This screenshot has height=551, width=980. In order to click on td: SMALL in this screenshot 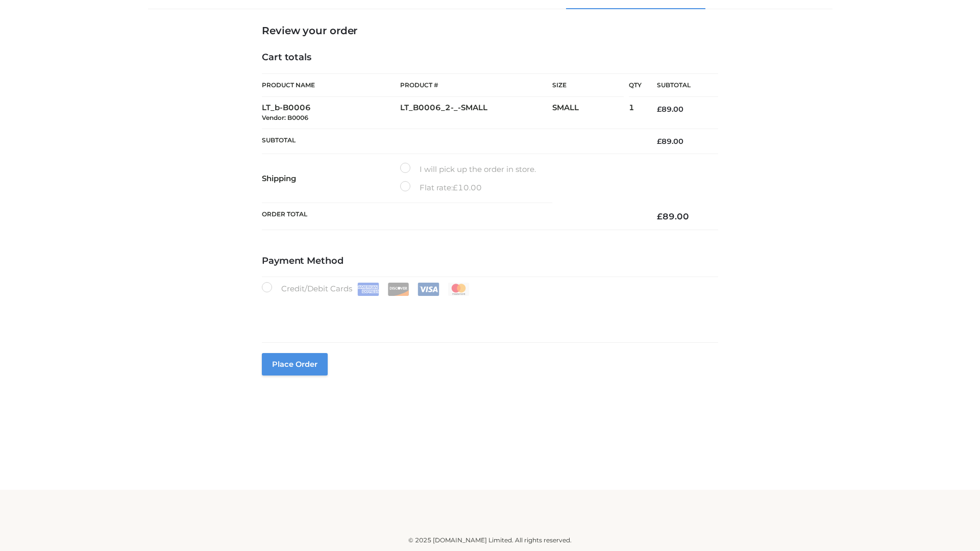, I will do `click(591, 112)`.